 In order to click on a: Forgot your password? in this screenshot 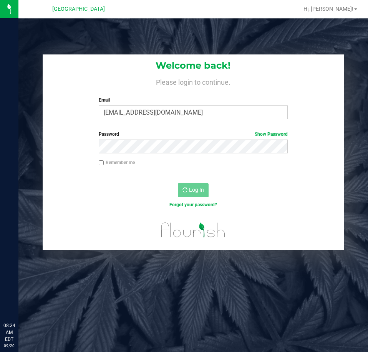, I will do `click(193, 205)`.